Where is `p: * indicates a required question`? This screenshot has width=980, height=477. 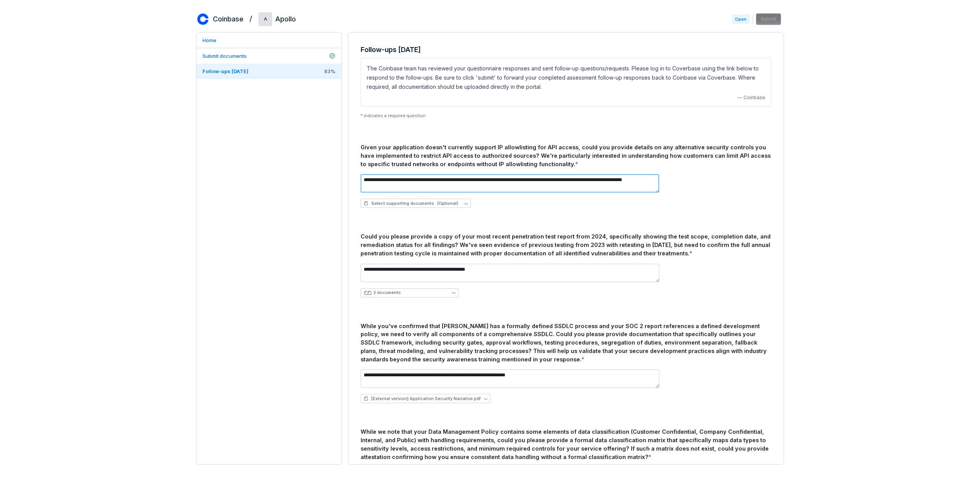 p: * indicates a required question is located at coordinates (566, 116).